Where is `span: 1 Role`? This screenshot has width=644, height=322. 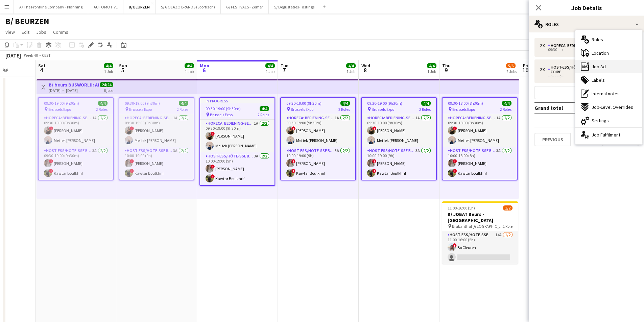 span: 1 Role is located at coordinates (507, 226).